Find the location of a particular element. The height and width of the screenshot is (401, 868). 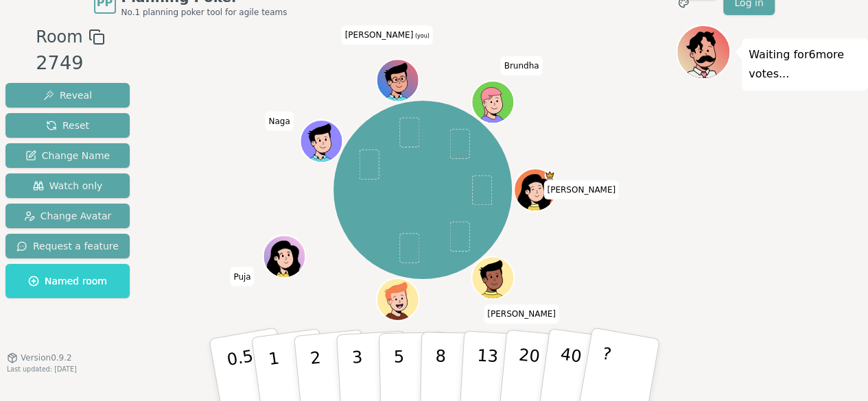

span: Richa is the host is located at coordinates (549, 174).